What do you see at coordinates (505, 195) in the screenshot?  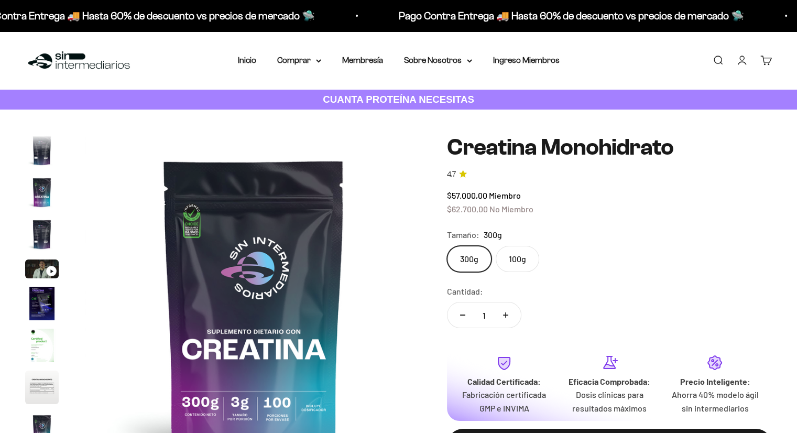 I see `span: Miembro` at bounding box center [505, 195].